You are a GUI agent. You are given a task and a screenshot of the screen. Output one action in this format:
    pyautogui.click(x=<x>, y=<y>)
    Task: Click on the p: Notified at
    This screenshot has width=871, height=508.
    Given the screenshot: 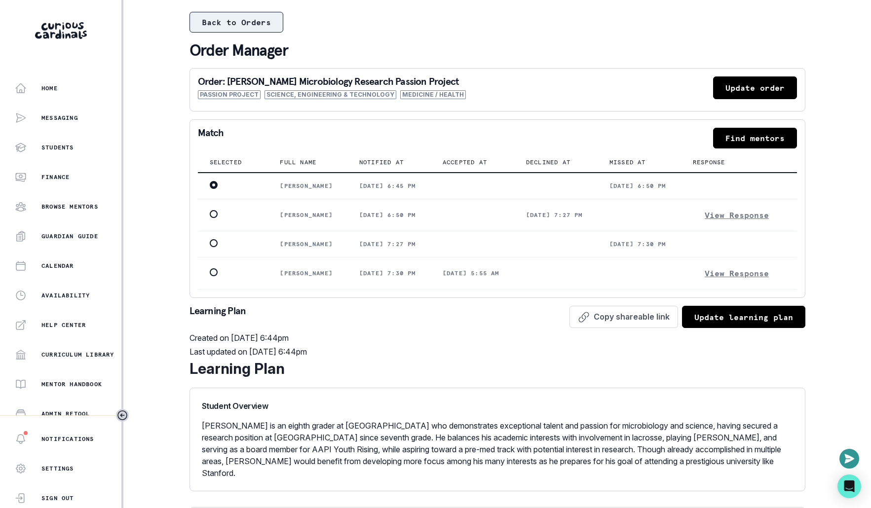 What is the action you would take?
    pyautogui.click(x=381, y=162)
    